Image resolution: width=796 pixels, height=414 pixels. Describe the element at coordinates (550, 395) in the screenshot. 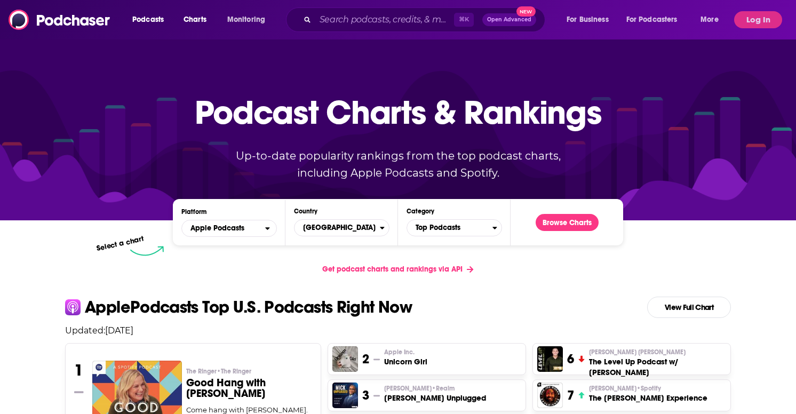

I see `img: The Joe Rogan Experience` at that location.